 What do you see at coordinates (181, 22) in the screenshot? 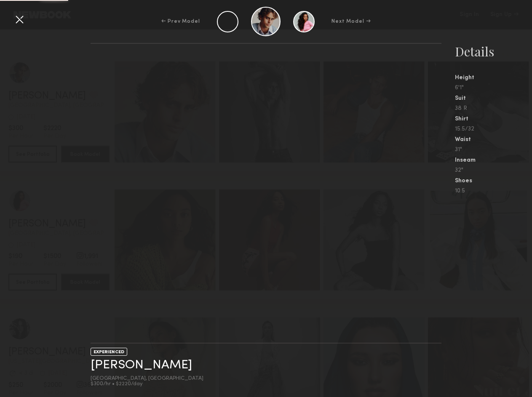
I see `div: ← Prev Model` at bounding box center [181, 22].